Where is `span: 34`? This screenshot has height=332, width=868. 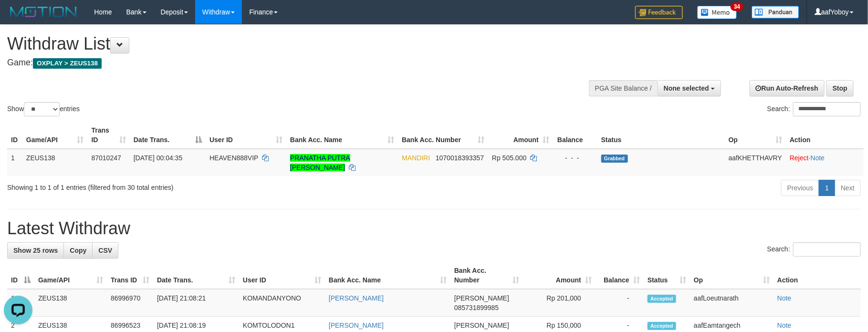 span: 34 is located at coordinates (737, 7).